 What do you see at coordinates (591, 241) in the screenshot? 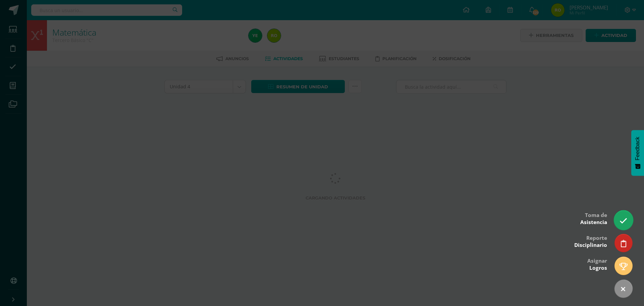
I see `div: Reporte` at bounding box center [591, 241].